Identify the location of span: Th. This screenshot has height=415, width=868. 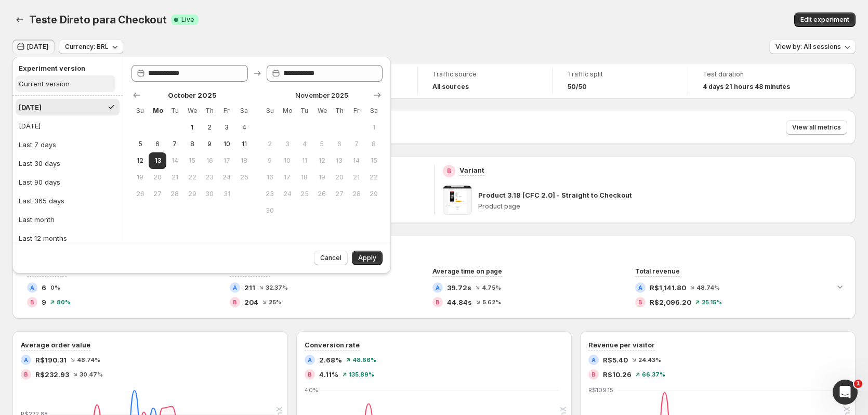
(339, 111).